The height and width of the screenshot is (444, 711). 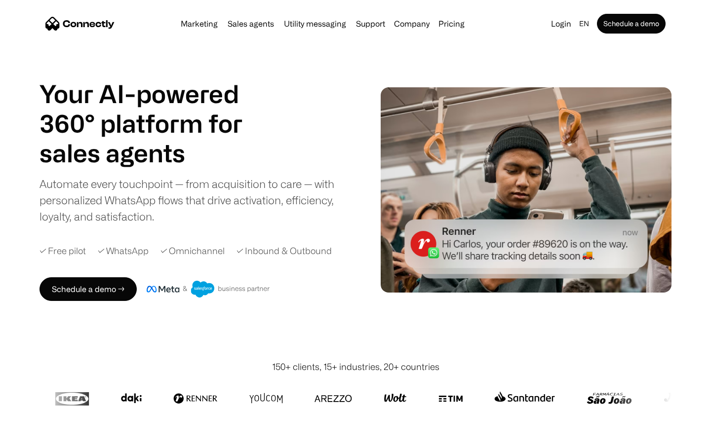 What do you see at coordinates (370, 24) in the screenshot?
I see `a: Support` at bounding box center [370, 24].